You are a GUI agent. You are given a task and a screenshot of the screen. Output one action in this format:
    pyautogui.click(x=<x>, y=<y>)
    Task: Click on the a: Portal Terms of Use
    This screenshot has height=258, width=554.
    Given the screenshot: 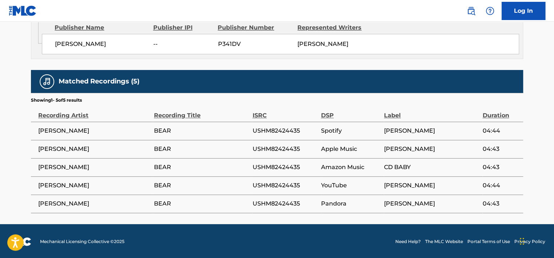 What is the action you would take?
    pyautogui.click(x=489, y=242)
    